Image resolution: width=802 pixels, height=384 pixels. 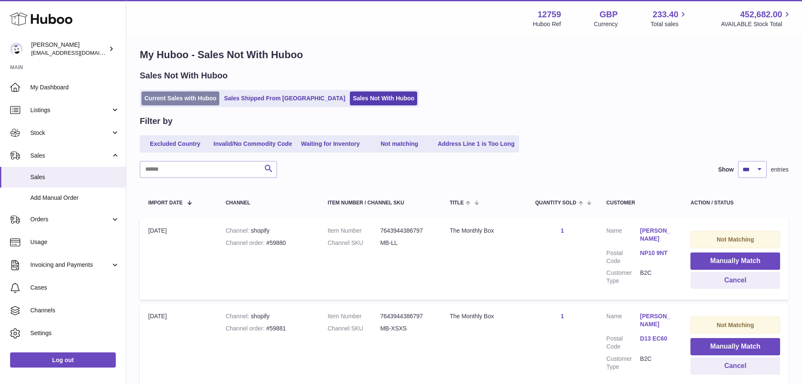 What do you see at coordinates (780, 169) in the screenshot?
I see `span: entries` at bounding box center [780, 169].